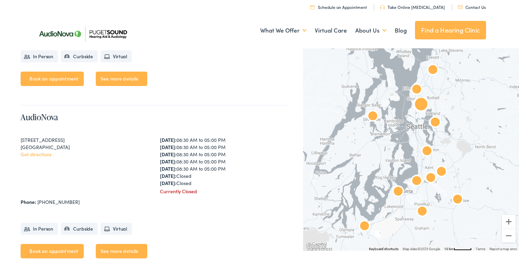  Describe the element at coordinates (28, 202) in the screenshot. I see `strong: Phone:` at that location.